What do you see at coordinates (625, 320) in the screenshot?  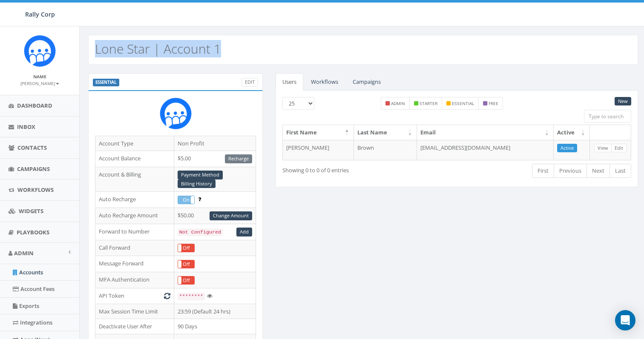 I see `div: Open Intercom Messenger` at bounding box center [625, 320].